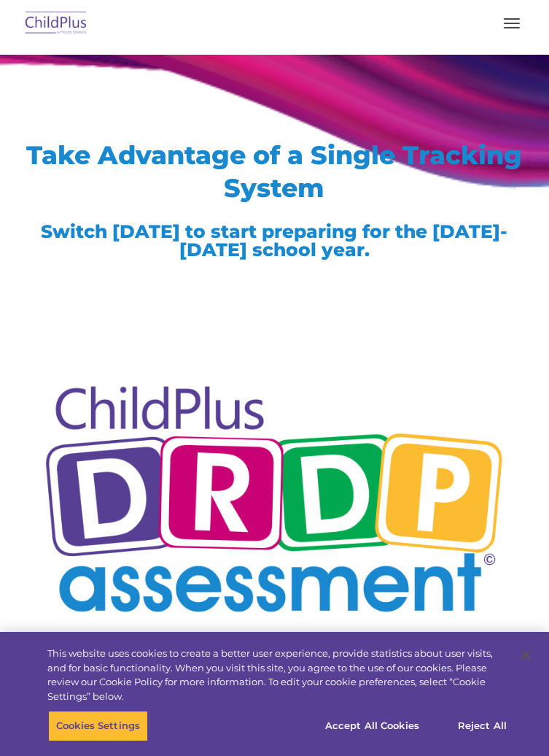  What do you see at coordinates (372, 726) in the screenshot?
I see `button: Accept All Cookies` at bounding box center [372, 726].